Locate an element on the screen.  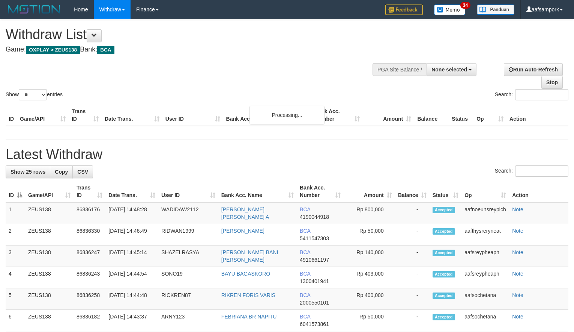
td: 2 is located at coordinates (15, 234).